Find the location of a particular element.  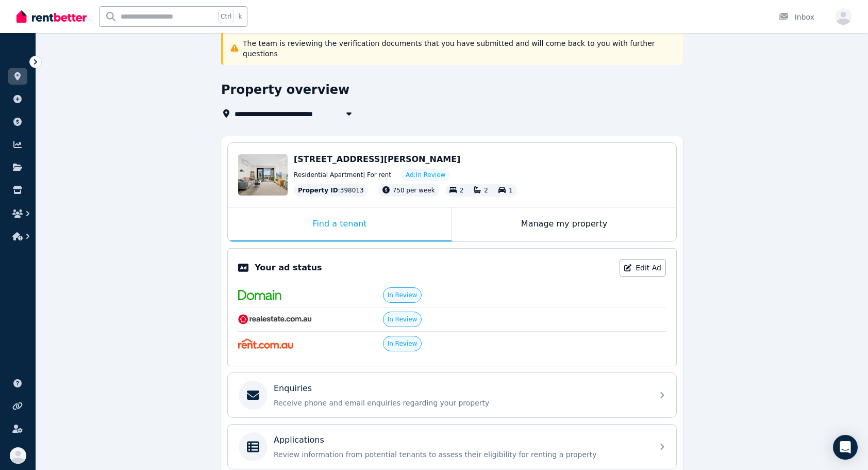

p: Applications is located at coordinates (299, 440).